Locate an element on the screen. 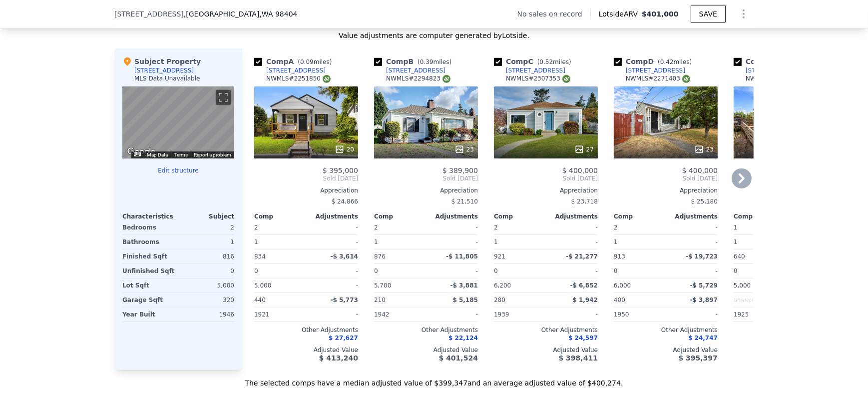 The width and height of the screenshot is (868, 420). div: Bathrooms is located at coordinates (150, 242).